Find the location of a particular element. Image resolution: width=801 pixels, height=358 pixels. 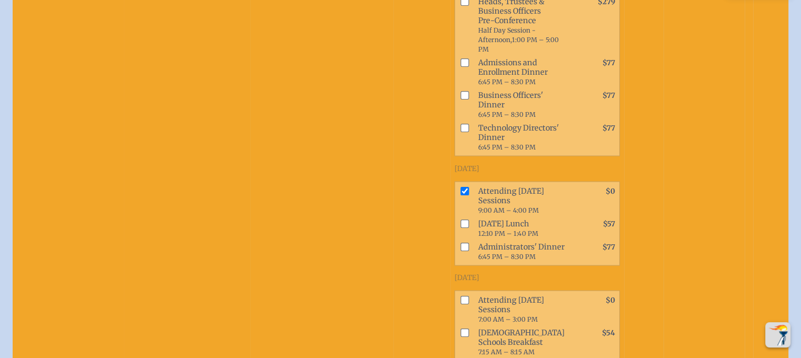

span: $57 is located at coordinates (609, 224).